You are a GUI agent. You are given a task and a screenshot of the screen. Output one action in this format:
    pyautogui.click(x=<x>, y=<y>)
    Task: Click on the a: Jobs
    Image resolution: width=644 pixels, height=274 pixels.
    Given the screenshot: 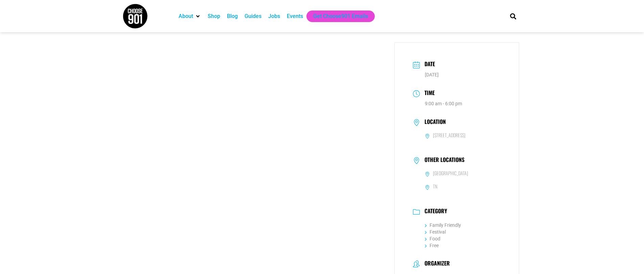 What is the action you would take?
    pyautogui.click(x=274, y=17)
    